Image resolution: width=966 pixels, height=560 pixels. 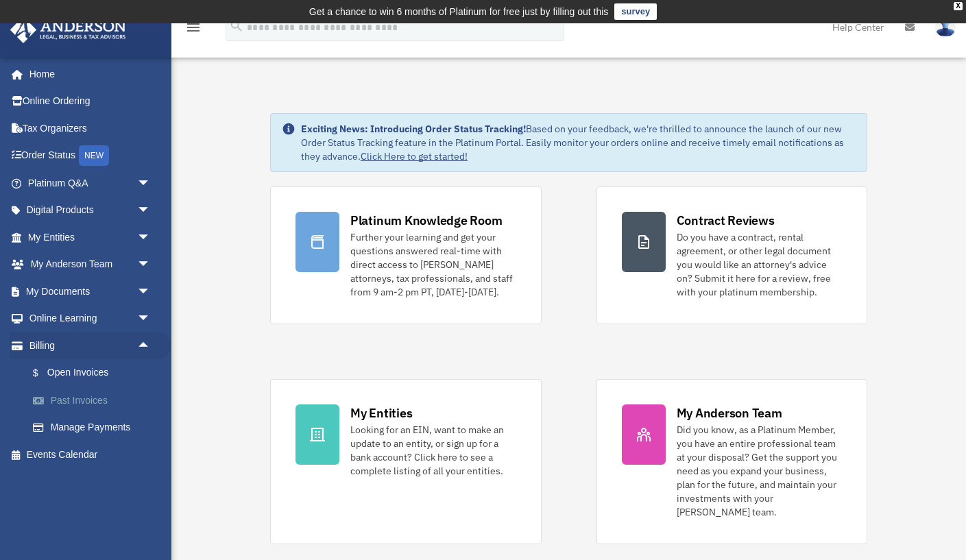 What do you see at coordinates (578, 143) in the screenshot?
I see `div: Based on your feedback, we're thrilled to announce the launch of our new Order Status Tracking fe...` at bounding box center [578, 143].